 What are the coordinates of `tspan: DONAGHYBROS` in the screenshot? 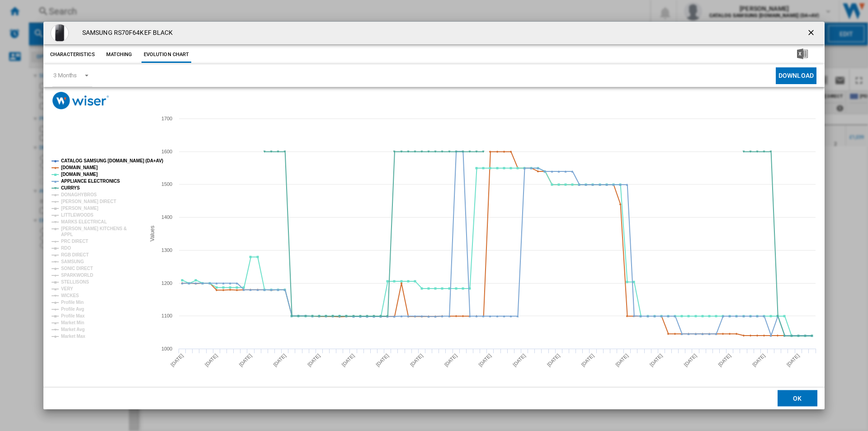 It's located at (78, 195).